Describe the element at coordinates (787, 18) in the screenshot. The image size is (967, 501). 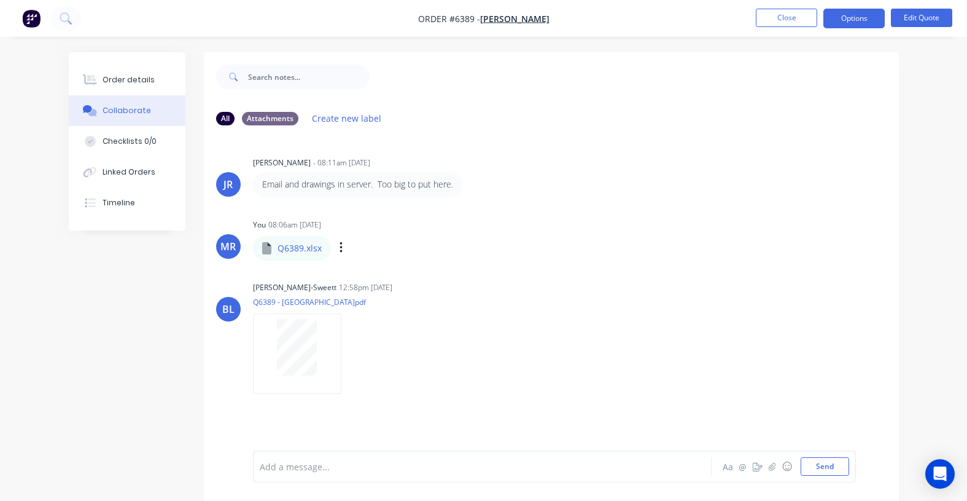
I see `button: Close` at that location.